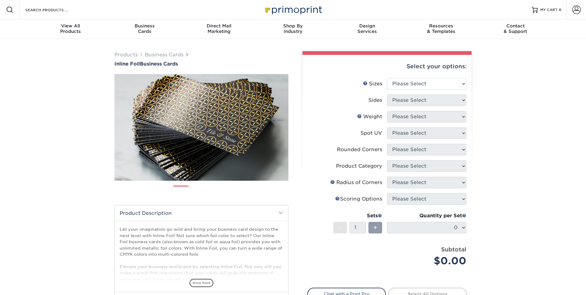 The width and height of the screenshot is (586, 295). What do you see at coordinates (515, 26) in the screenshot?
I see `span: Contact` at bounding box center [515, 26].